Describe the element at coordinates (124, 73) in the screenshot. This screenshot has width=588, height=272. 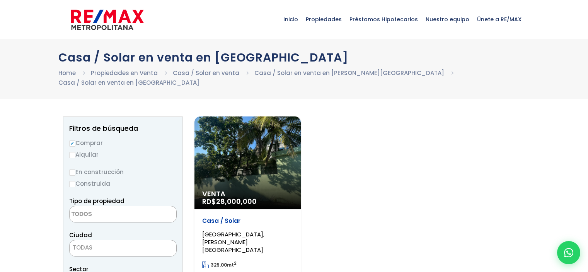
I see `a: Propiedades en Venta` at that location.